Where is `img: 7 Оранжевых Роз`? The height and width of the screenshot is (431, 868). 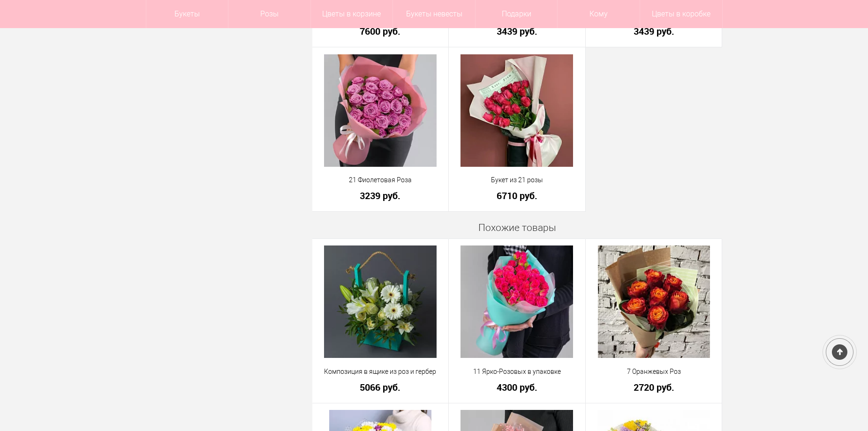
img: 7 Оранжевых Роз is located at coordinates (654, 302).